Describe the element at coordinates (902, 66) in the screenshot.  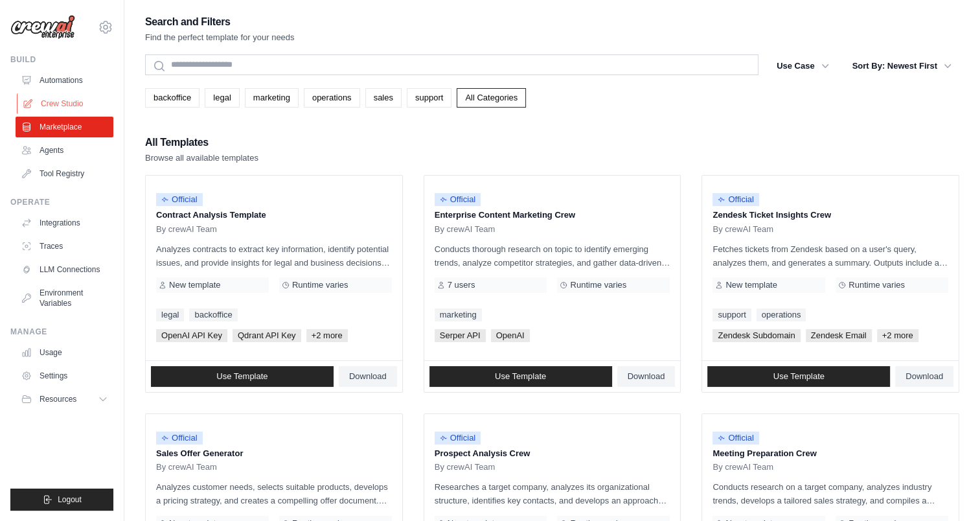
I see `button: Sort By: Newest First` at that location.